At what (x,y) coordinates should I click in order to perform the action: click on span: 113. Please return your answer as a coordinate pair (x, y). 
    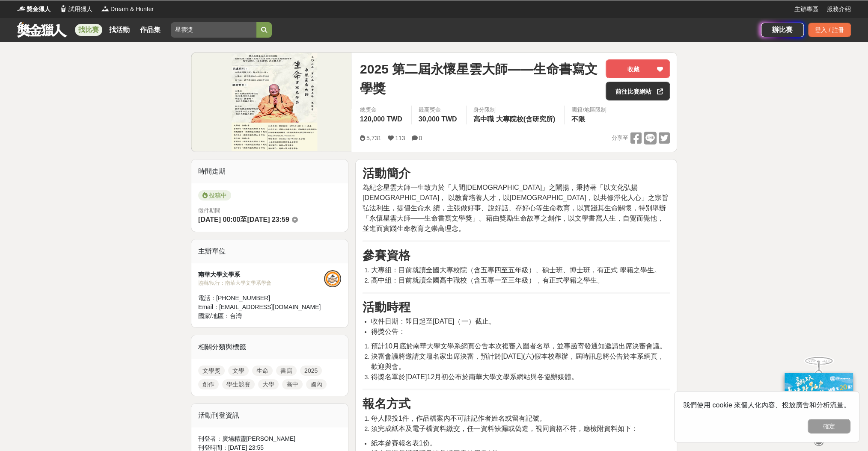
    Looking at the image, I should click on (399, 138).